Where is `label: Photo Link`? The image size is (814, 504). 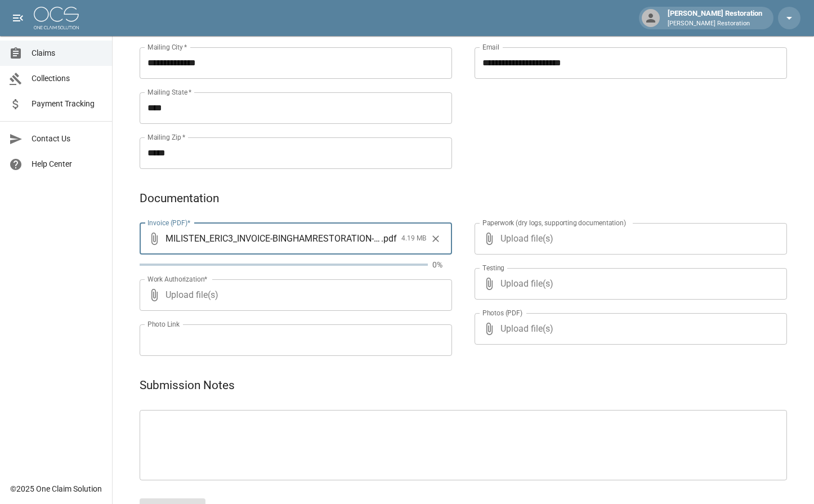 label: Photo Link is located at coordinates (163, 324).